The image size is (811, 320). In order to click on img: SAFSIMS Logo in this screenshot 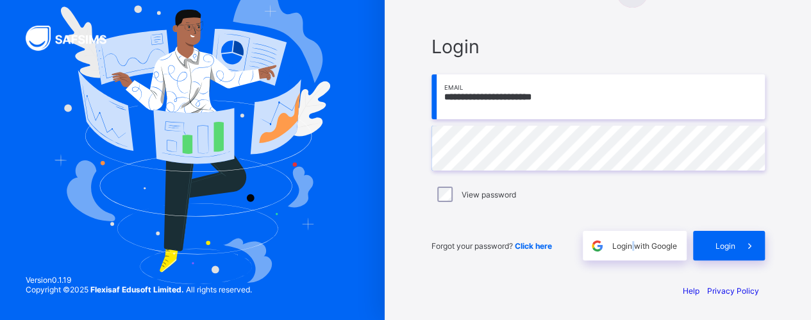, I will do `click(74, 38)`.